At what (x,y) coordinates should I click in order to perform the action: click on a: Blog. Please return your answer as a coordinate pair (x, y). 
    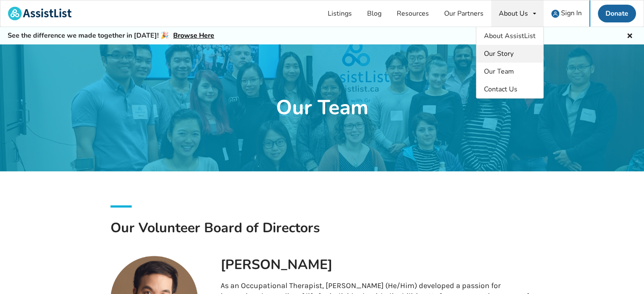
    Looking at the image, I should click on (374, 14).